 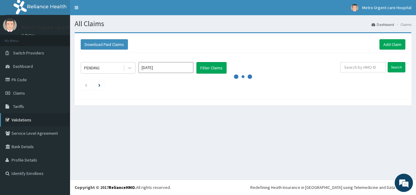 I want to click on a: Next page, so click(x=99, y=85).